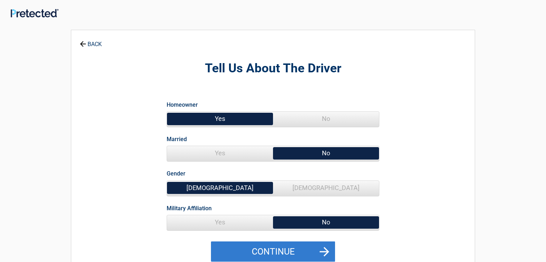 The width and height of the screenshot is (546, 262). What do you see at coordinates (176, 139) in the screenshot?
I see `label: Married` at bounding box center [176, 139].